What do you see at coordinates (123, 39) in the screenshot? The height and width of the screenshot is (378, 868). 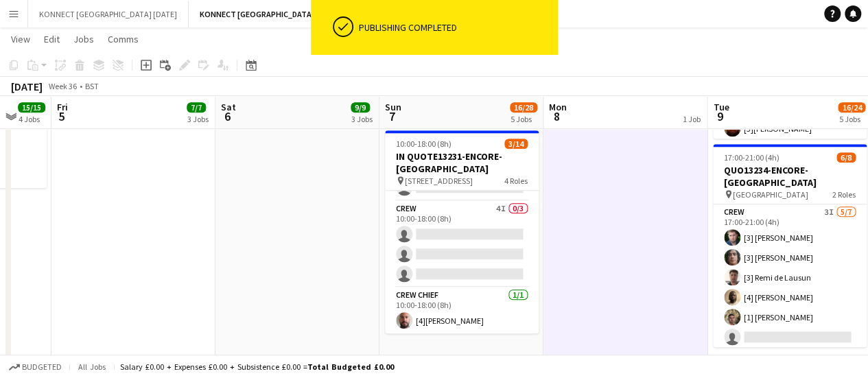 I see `a: Comms` at bounding box center [123, 39].